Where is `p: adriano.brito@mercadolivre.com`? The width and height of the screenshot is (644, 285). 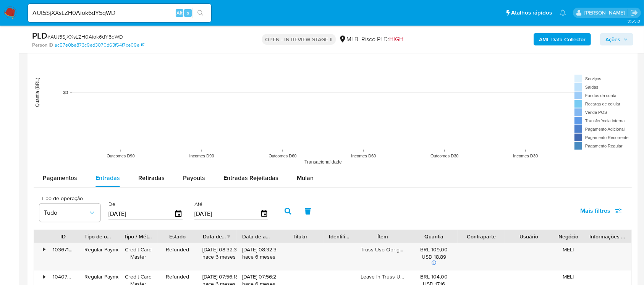
p: adriano.brito@mercadolivre.com is located at coordinates (606, 13).